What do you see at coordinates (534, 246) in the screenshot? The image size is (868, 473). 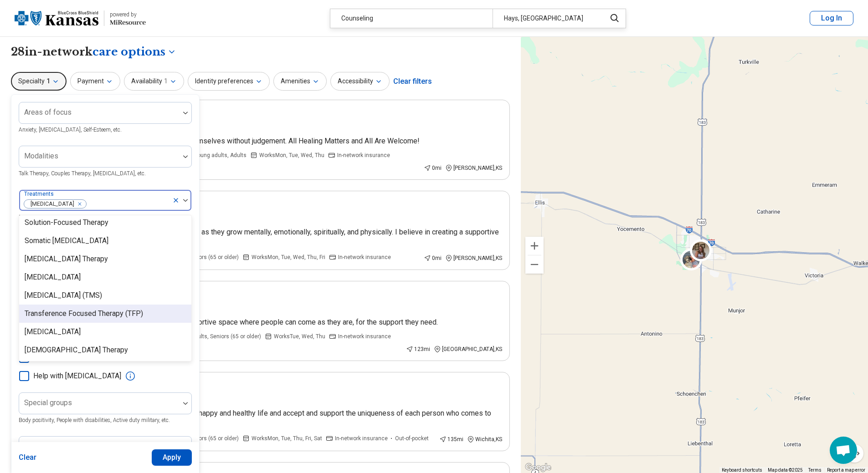 I see `button: Zoom in` at bounding box center [534, 246].